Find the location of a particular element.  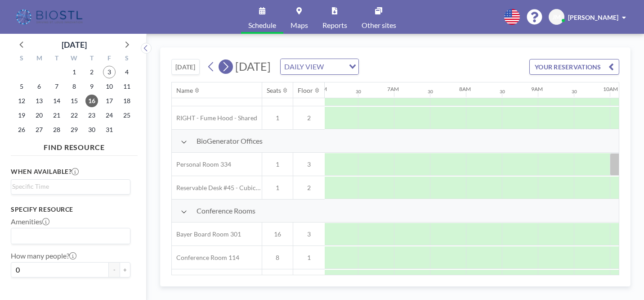

div: 10AM is located at coordinates (610, 89).